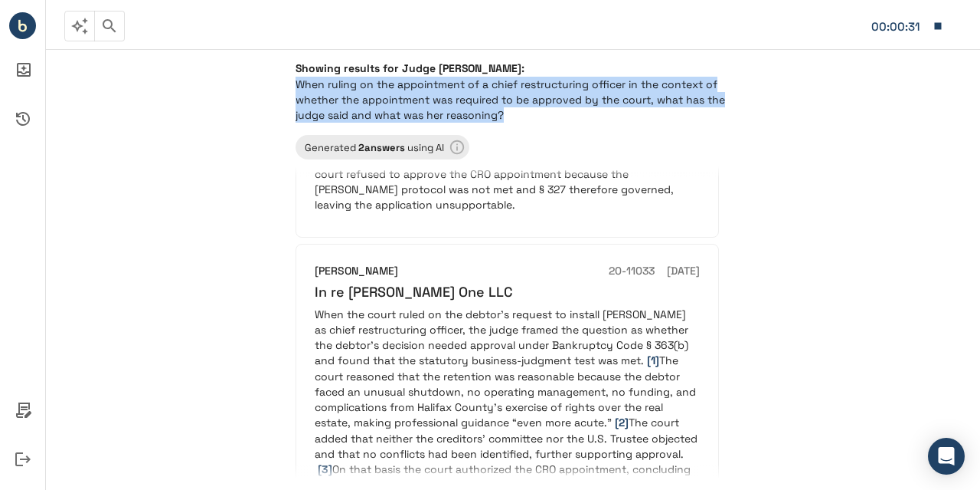 The width and height of the screenshot is (980, 490). What do you see at coordinates (374, 147) in the screenshot?
I see `span: Generated using AI` at bounding box center [374, 147].